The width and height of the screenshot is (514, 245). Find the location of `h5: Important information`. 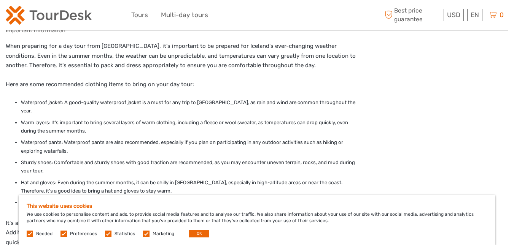

h5: Important information is located at coordinates (182, 30).